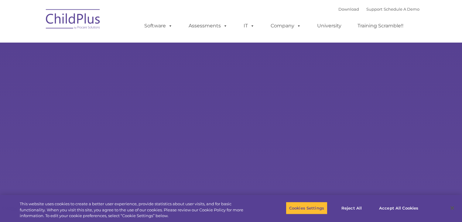  Describe the element at coordinates (351, 208) in the screenshot. I see `button: Reject All` at that location.